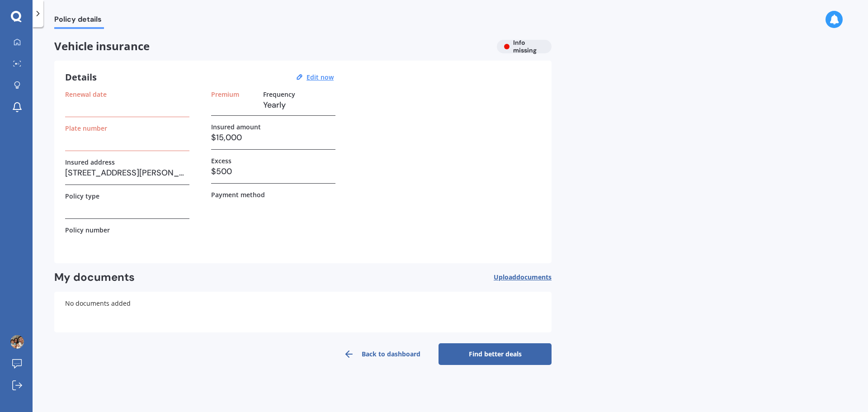 The height and width of the screenshot is (412, 868). Describe the element at coordinates (82, 196) in the screenshot. I see `label: Policy type` at that location.